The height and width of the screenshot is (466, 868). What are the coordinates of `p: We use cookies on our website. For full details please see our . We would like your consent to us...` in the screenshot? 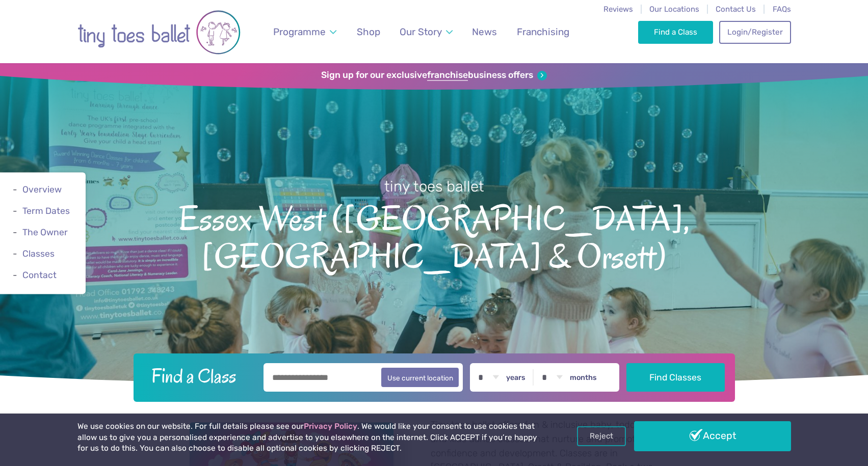 It's located at (310, 437).